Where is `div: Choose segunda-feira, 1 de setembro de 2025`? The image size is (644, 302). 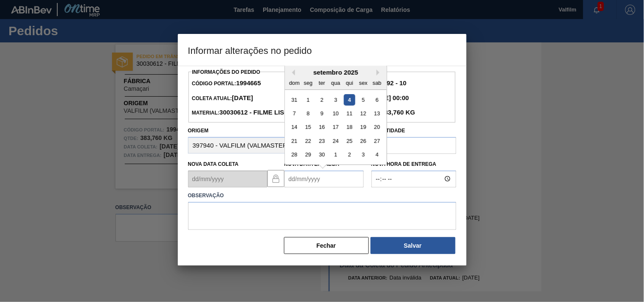
div: Choose segunda-feira, 1 de setembro de 2025 is located at coordinates (308, 99).